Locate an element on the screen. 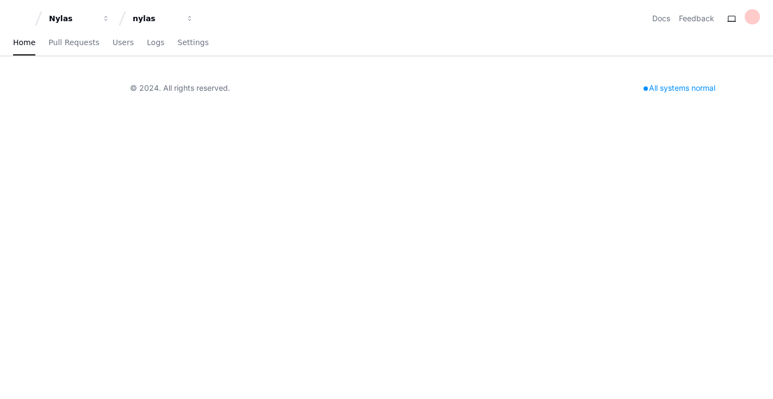  div: All systems normal is located at coordinates (679, 88).